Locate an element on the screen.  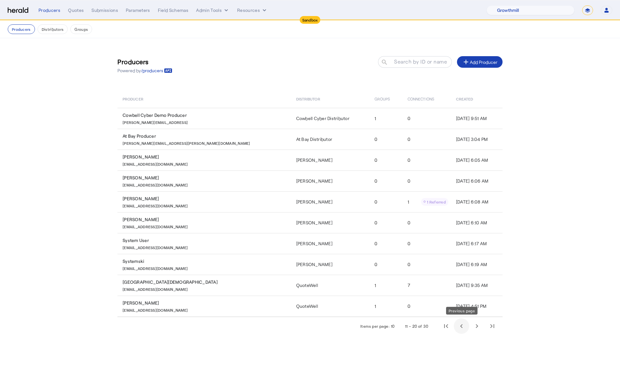
div: 10 is located at coordinates (393, 326).